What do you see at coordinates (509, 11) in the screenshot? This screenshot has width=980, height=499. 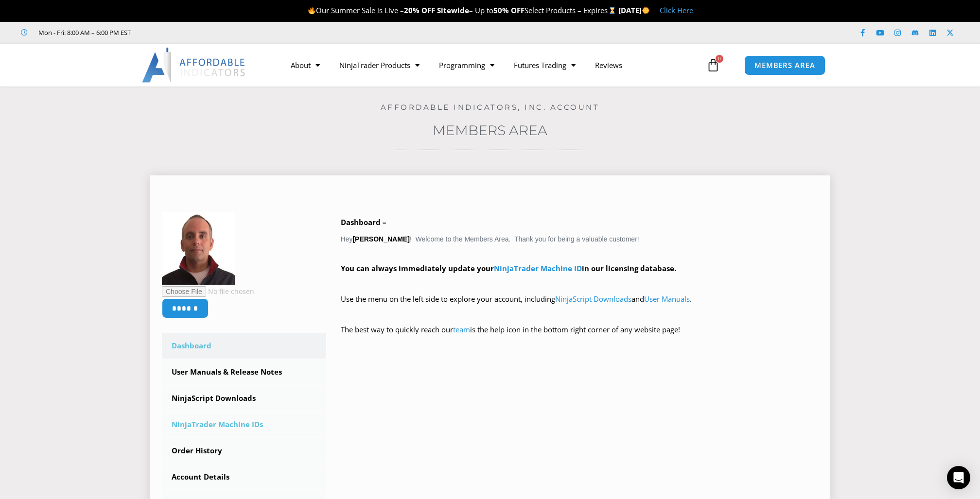 I see `strong: 50% OFF` at bounding box center [509, 11].